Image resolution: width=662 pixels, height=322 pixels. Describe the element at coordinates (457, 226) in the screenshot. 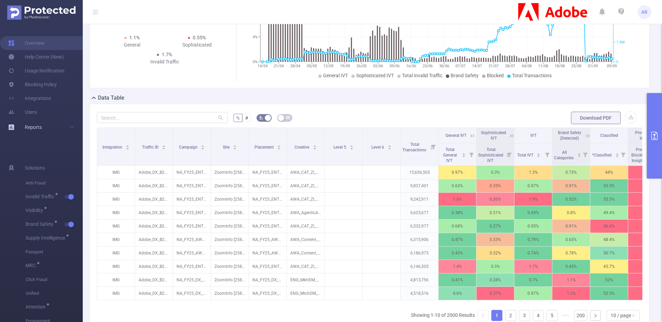

I see `p: 0.68%` at that location.